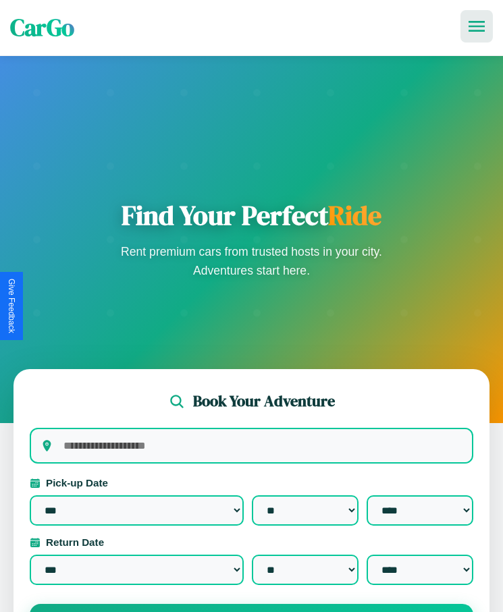 The height and width of the screenshot is (612, 503). Describe the element at coordinates (42, 28) in the screenshot. I see `span: CarGo` at that location.